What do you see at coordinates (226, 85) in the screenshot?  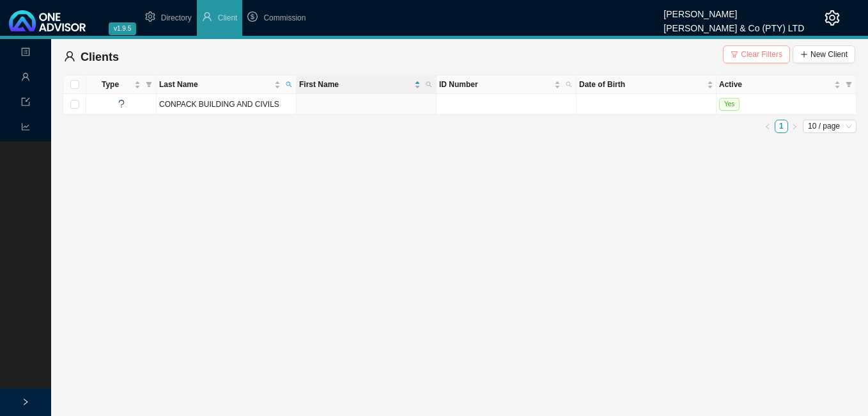 I see `th: Last Name` at bounding box center [226, 85].